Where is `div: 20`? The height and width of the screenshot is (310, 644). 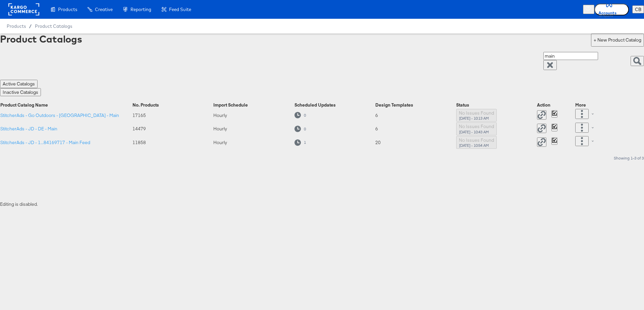 div: 20 is located at coordinates (415, 142).